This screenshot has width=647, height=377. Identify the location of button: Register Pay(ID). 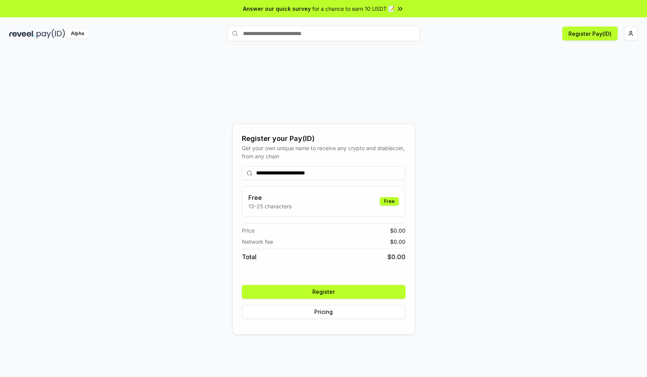
(590, 34).